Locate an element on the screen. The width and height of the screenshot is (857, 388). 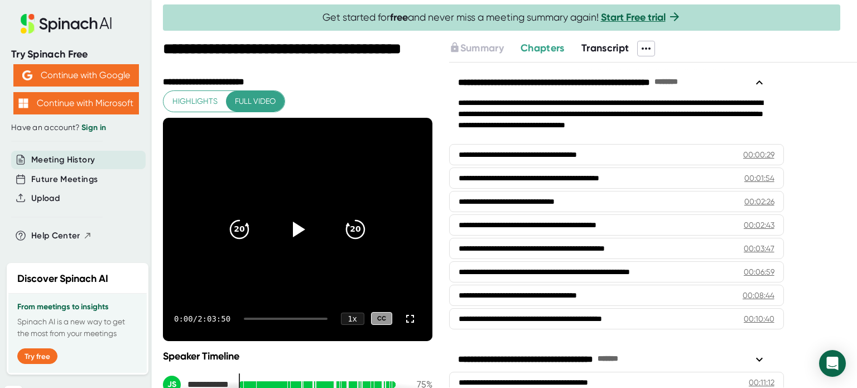
button: Try free is located at coordinates (37, 356).